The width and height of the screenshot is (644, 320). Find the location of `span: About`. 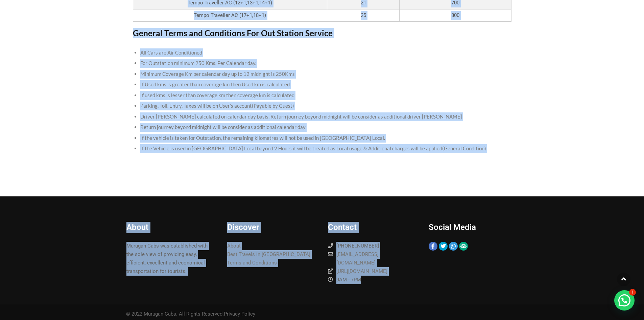

span: About is located at coordinates (137, 227).